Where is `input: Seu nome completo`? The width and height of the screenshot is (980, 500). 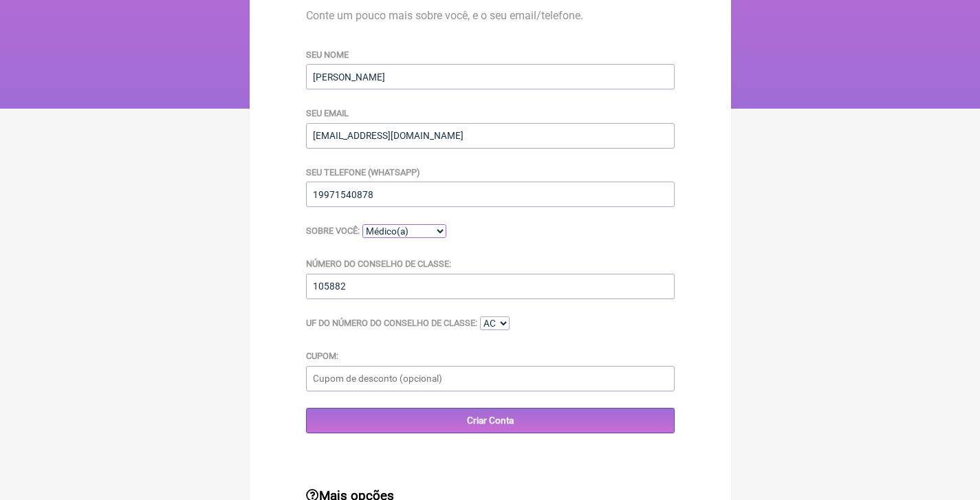 input: Seu nome completo is located at coordinates (490, 76).